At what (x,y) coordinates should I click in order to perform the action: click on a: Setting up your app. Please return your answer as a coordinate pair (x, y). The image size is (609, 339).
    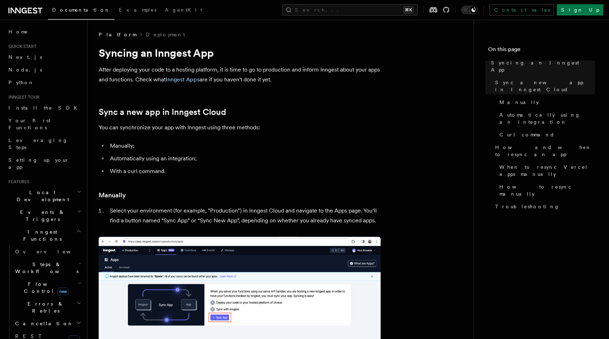
    Looking at the image, I should click on (44, 164).